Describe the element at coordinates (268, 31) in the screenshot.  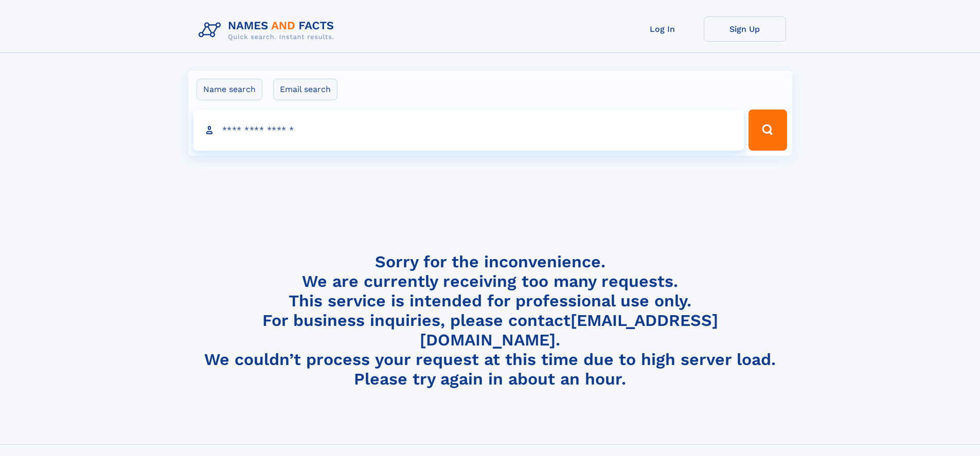
I see `img: Logo Names and Facts` at that location.